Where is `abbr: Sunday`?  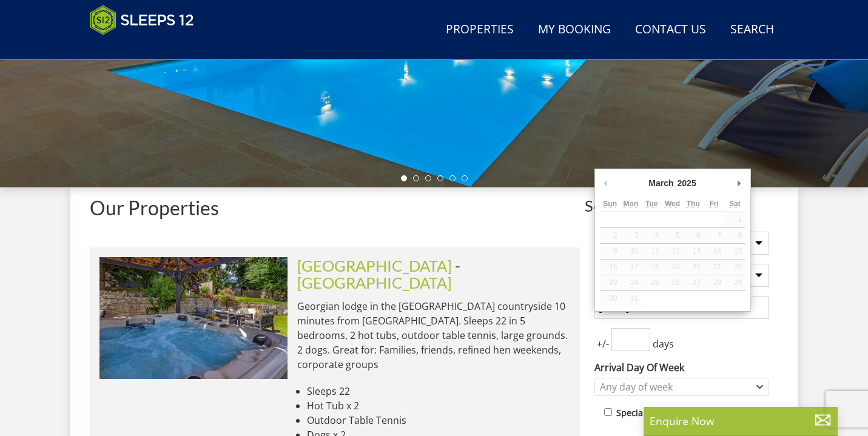
abbr: Sunday is located at coordinates (609, 204).